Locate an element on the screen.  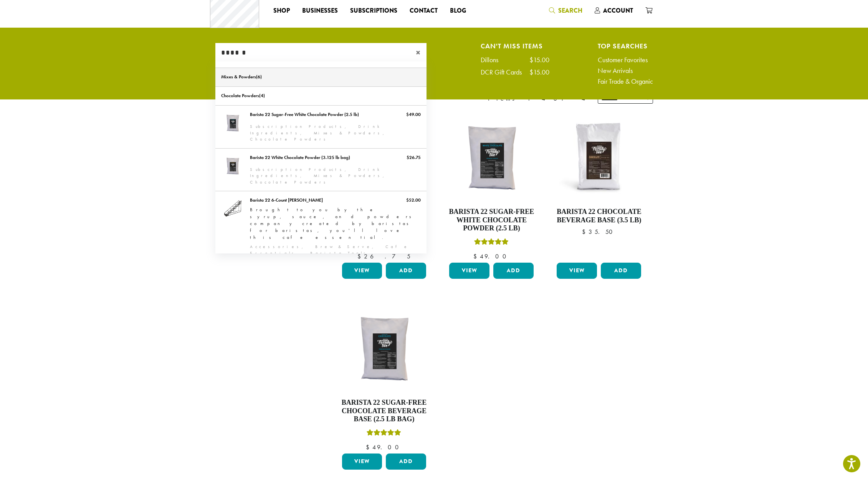
h4: Barista 22 Chocolate Beverage Base (3.5 lb) is located at coordinates (599, 216).